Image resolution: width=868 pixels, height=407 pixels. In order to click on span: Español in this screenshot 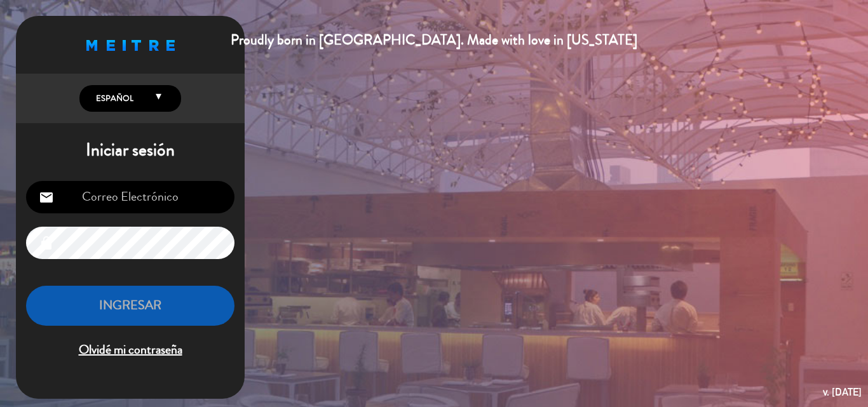, I will do `click(113, 98)`.